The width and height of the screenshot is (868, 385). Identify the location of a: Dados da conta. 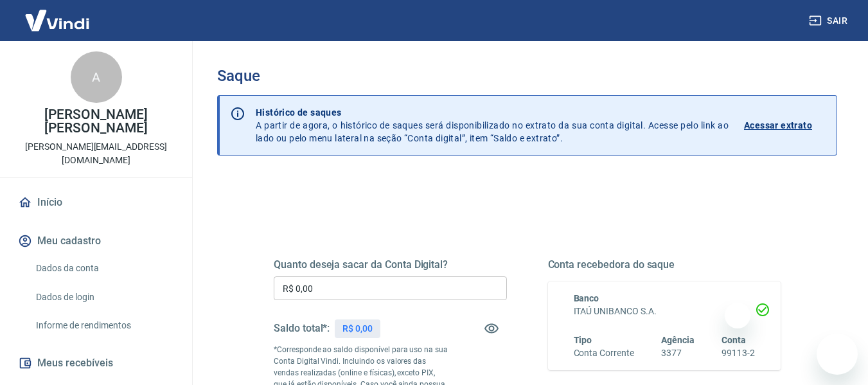
(103, 268).